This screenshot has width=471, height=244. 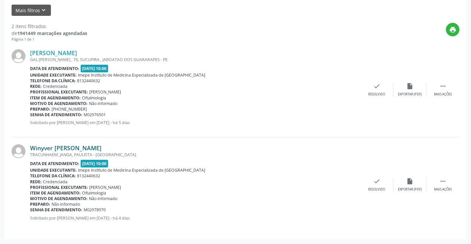 What do you see at coordinates (452, 29) in the screenshot?
I see `button: print` at bounding box center [452, 29].